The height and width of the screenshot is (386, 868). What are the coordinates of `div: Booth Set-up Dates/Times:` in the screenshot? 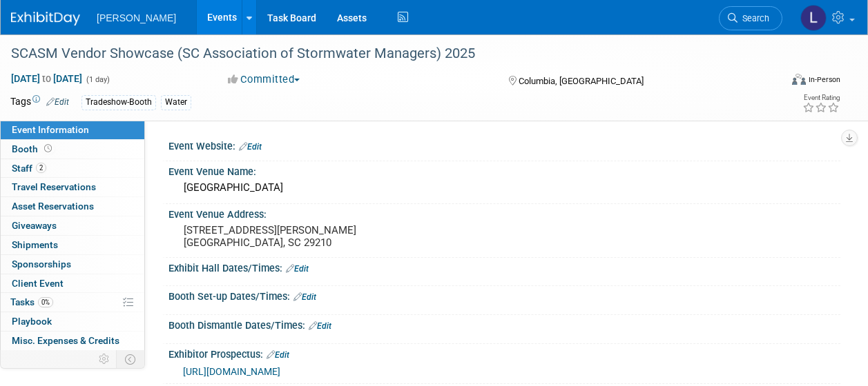 It's located at (505, 296).